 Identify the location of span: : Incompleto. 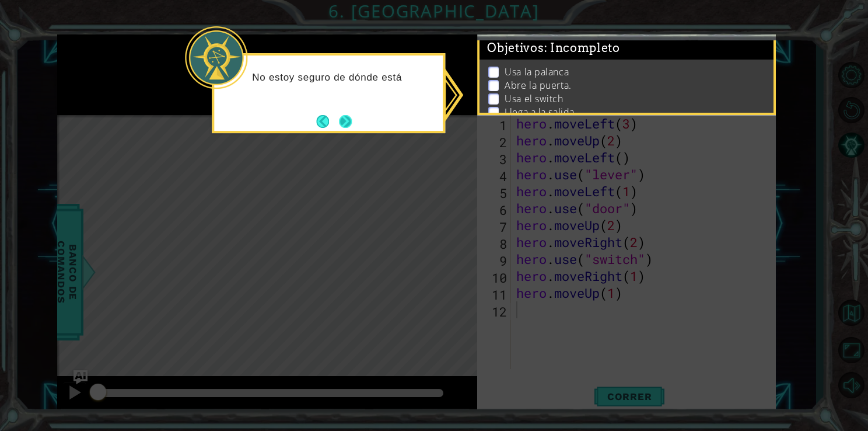
(582, 48).